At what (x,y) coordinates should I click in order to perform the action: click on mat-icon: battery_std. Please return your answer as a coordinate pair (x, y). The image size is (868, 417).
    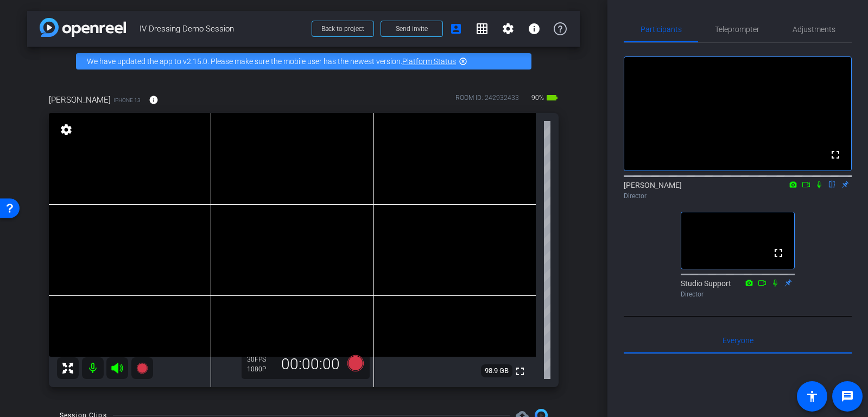
    Looking at the image, I should click on (552, 98).